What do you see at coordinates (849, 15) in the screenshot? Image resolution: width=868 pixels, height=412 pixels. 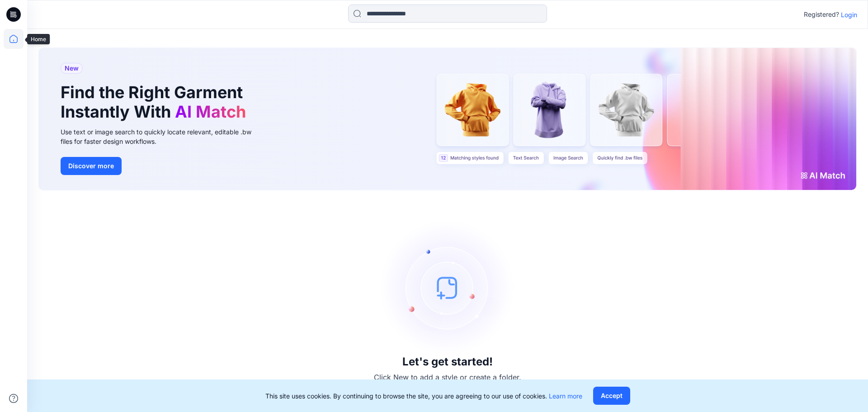 I see `p: Login` at bounding box center [849, 15].